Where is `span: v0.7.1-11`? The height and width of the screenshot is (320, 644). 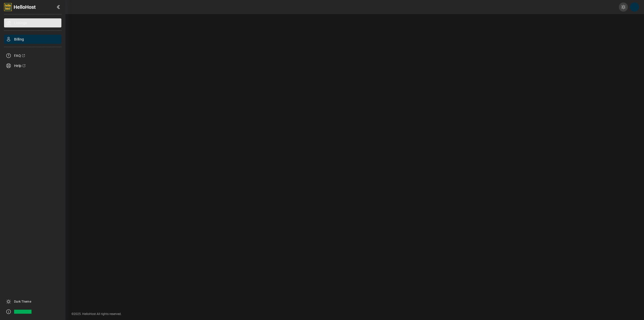 span: v0.7.1-11 is located at coordinates (23, 312).